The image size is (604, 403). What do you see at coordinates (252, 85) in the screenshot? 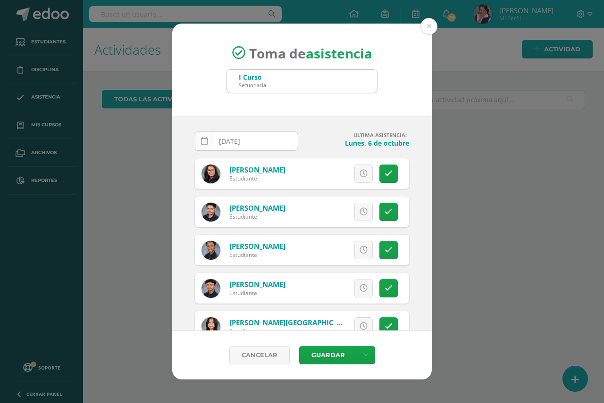
I see `div: Secundaria` at bounding box center [252, 85].